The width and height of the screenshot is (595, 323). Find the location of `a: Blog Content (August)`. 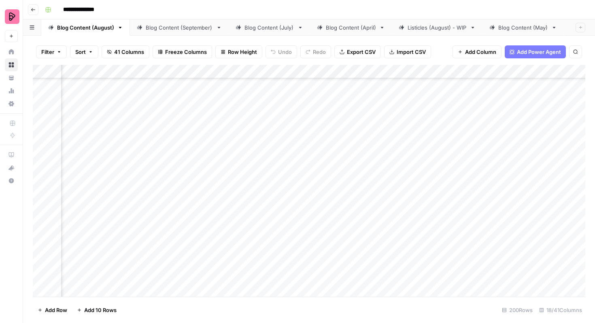

a: Blog Content (August) is located at coordinates (85, 28).